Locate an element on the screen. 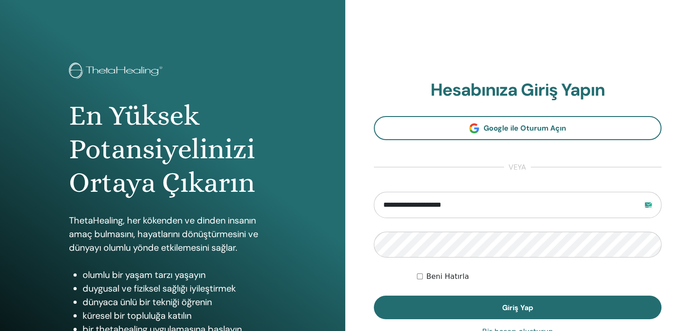 This screenshot has height=331, width=690. font: Hesabınıza Giriş Yapın is located at coordinates (517, 90).